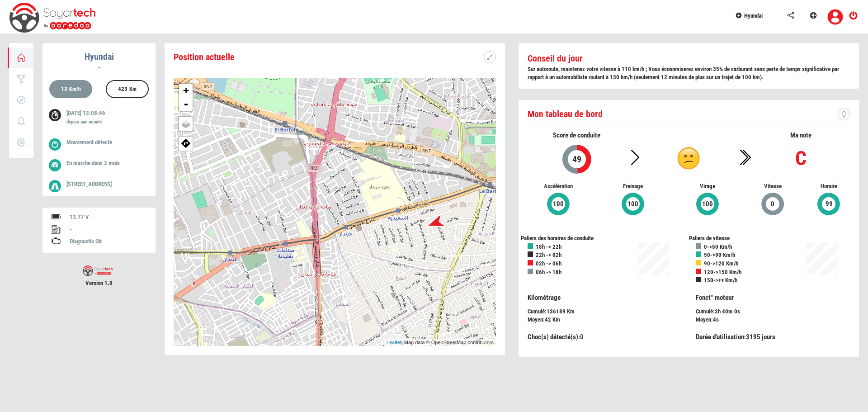 The width and height of the screenshot is (868, 412). I want to click on b: 06h -> 18h, so click(549, 272).